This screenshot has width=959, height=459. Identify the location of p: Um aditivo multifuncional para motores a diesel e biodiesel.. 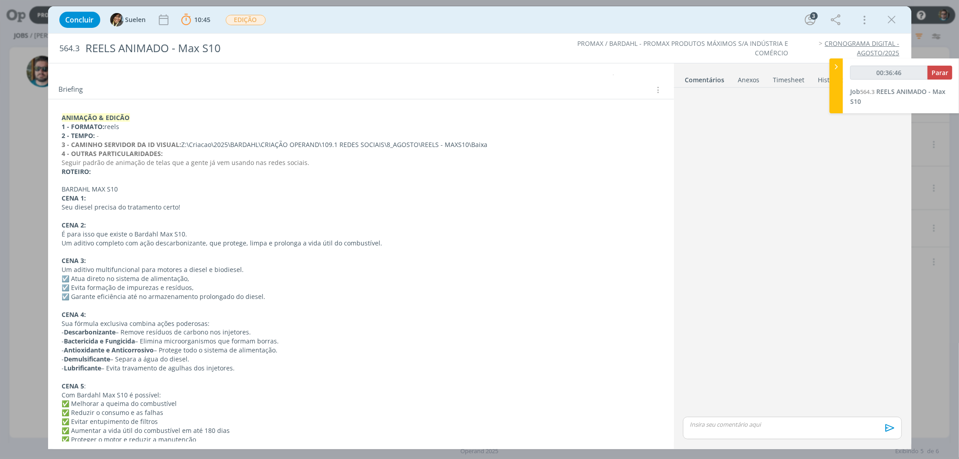
(361, 270).